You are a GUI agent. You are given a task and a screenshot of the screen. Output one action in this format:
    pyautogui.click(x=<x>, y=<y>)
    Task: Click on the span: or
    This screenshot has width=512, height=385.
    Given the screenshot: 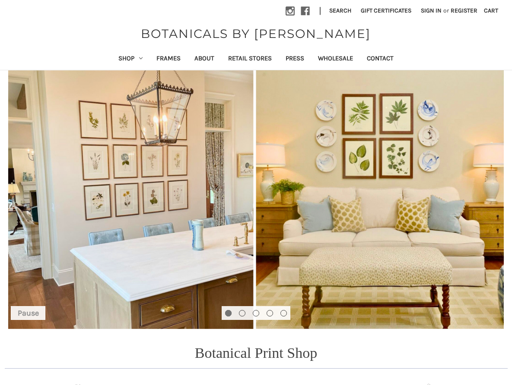 What is the action you would take?
    pyautogui.click(x=445, y=10)
    